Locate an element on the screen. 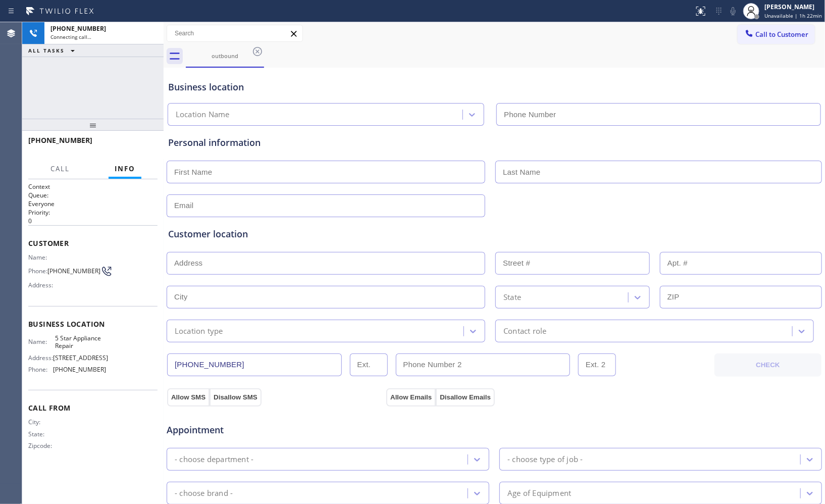  button: Allow SMS is located at coordinates (189, 397).